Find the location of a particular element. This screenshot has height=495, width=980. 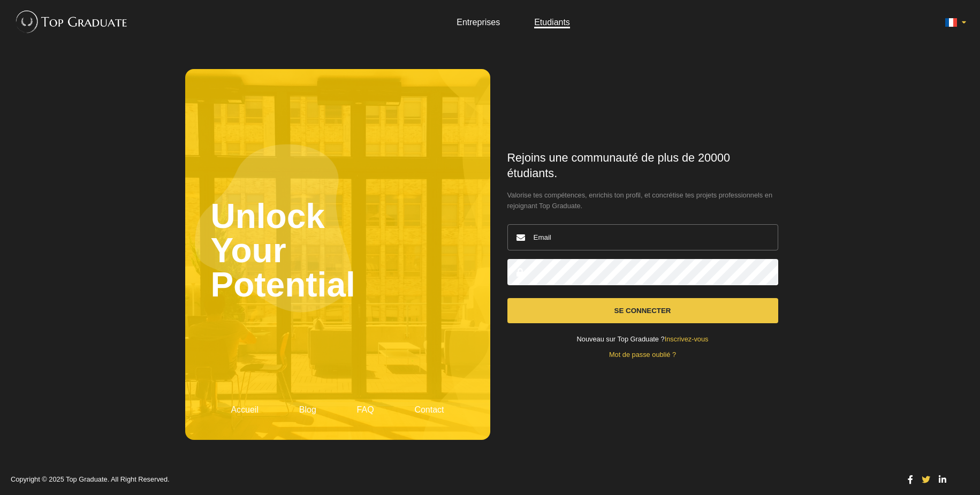

button: Se connecter is located at coordinates (643, 310).